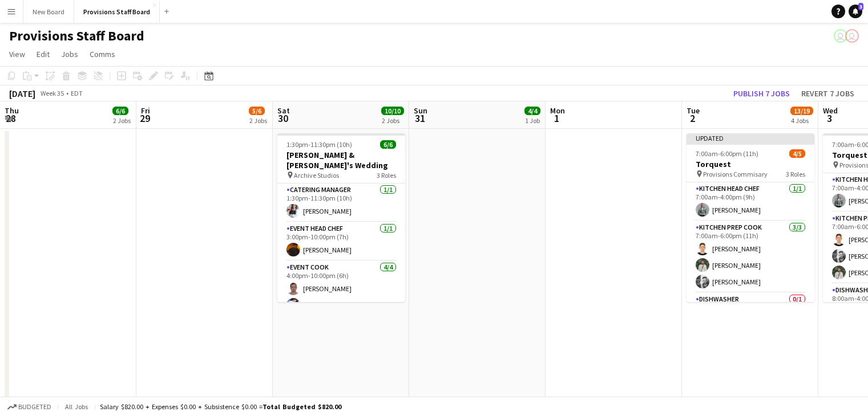 The image size is (868, 416). What do you see at coordinates (420, 111) in the screenshot?
I see `span: Sun` at bounding box center [420, 111].